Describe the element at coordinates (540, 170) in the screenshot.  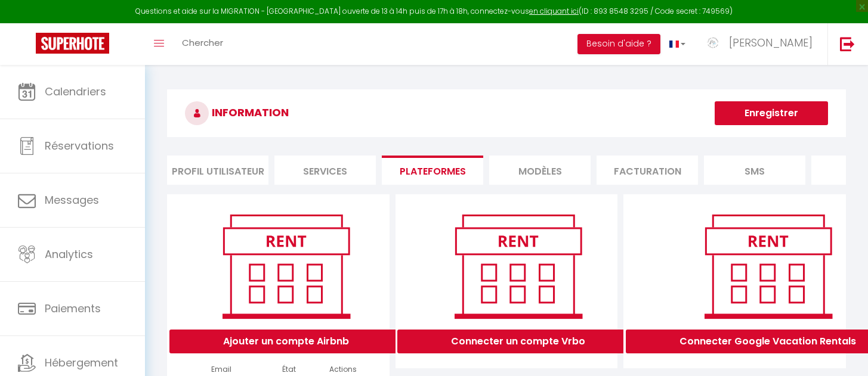
I see `li: MODÈLES` at that location.